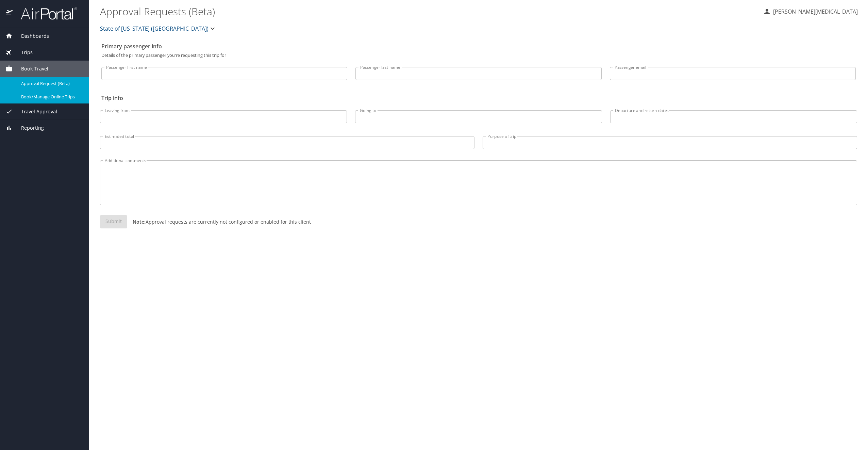 This screenshot has width=868, height=450. Describe the element at coordinates (479, 98) in the screenshot. I see `h2: Trip info` at that location.